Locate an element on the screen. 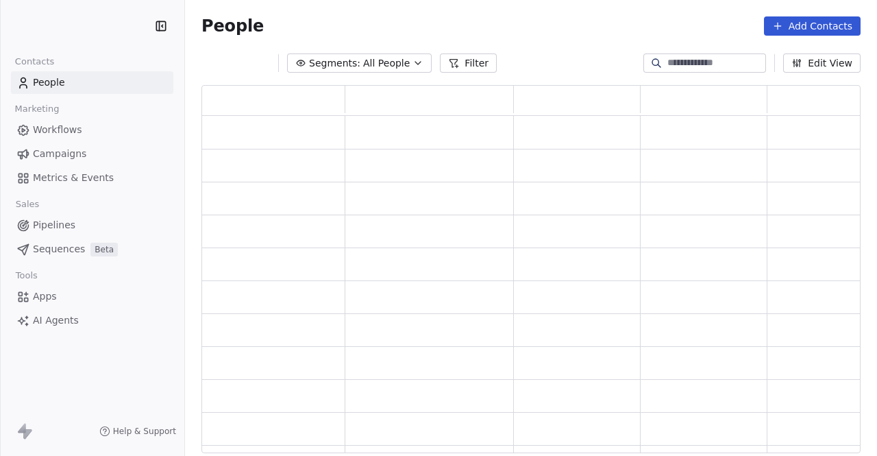  a: Help & Support is located at coordinates (138, 431).